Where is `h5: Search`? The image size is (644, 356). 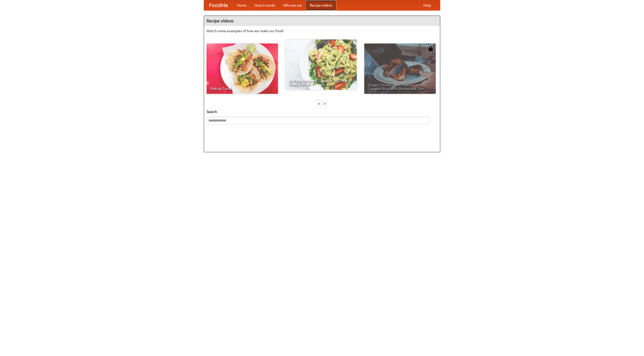
h5: Search is located at coordinates (322, 112).